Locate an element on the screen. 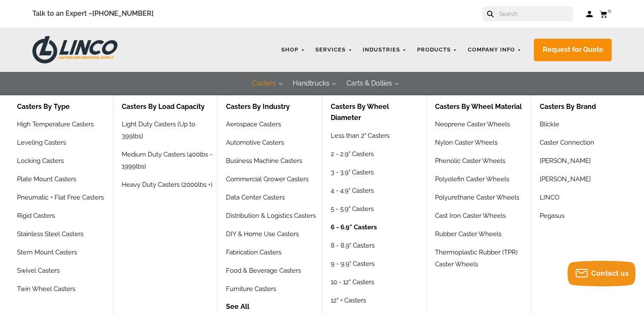  button: Handtrucks is located at coordinates (311, 84).